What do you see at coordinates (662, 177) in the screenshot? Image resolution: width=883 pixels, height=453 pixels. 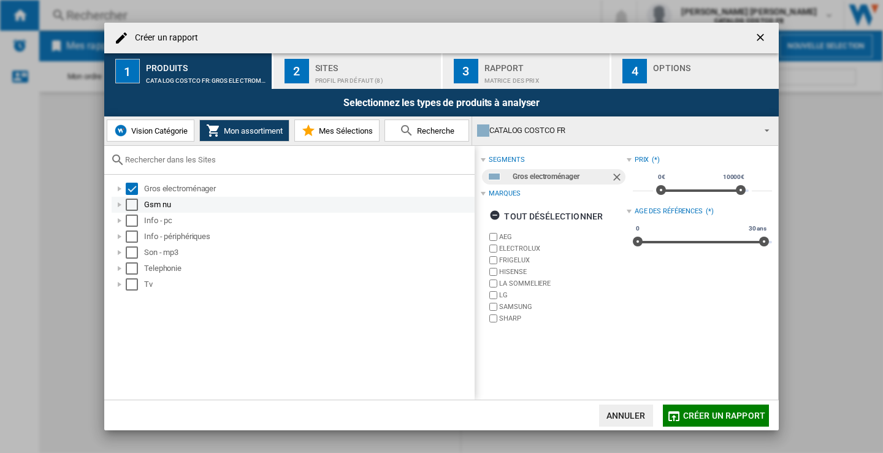 I see `span: 0€` at bounding box center [662, 177].